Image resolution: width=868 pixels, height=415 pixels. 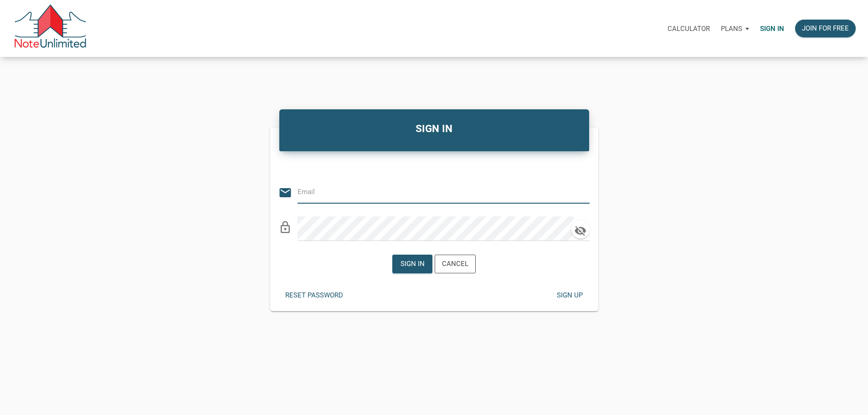 What do you see at coordinates (436, 191) in the screenshot?
I see `input: Email` at bounding box center [436, 191].